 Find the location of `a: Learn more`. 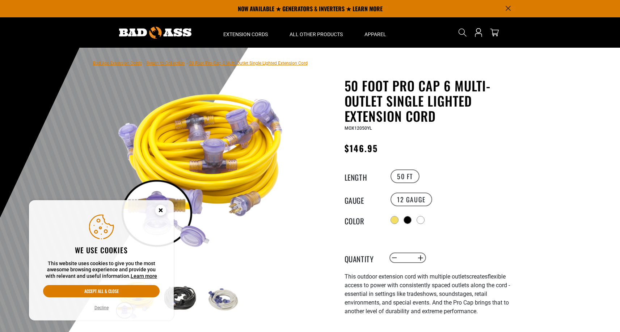

a: Learn more is located at coordinates (144, 276).